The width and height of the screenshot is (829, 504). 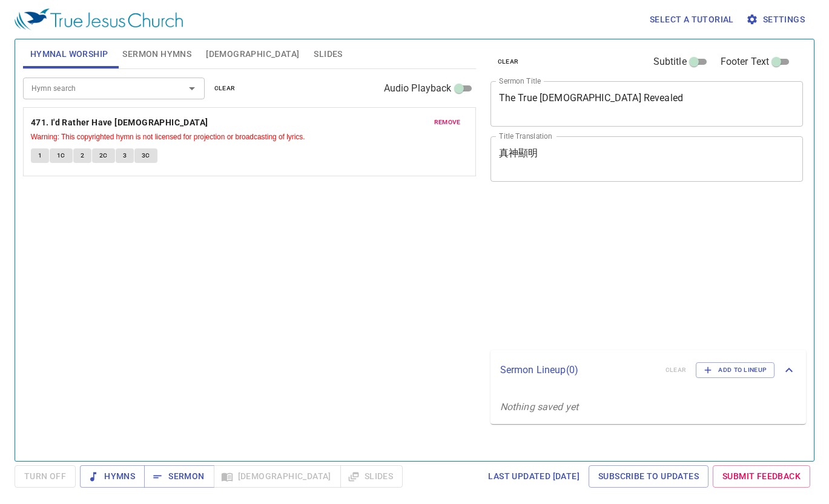 What do you see at coordinates (178, 476) in the screenshot?
I see `button: Sermon` at bounding box center [178, 476].